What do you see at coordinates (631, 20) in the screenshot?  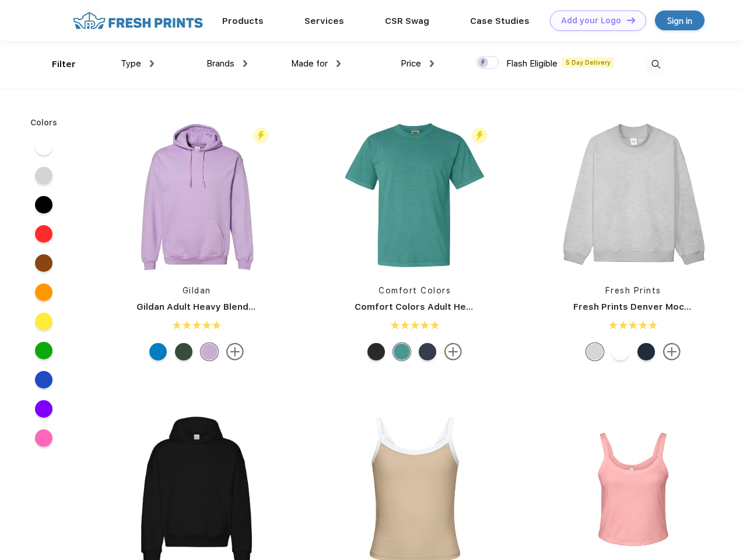 I see `img: DT` at bounding box center [631, 20].